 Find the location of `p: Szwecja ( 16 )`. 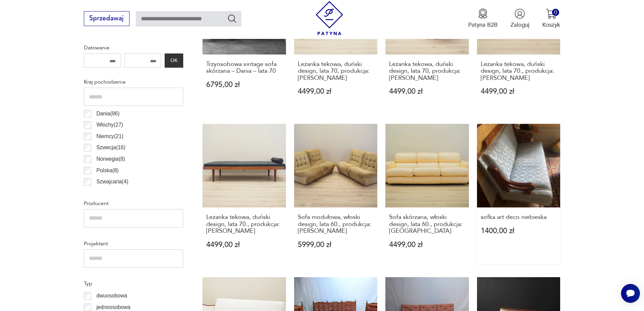

p: Szwecja ( 16 ) is located at coordinates (111, 148).